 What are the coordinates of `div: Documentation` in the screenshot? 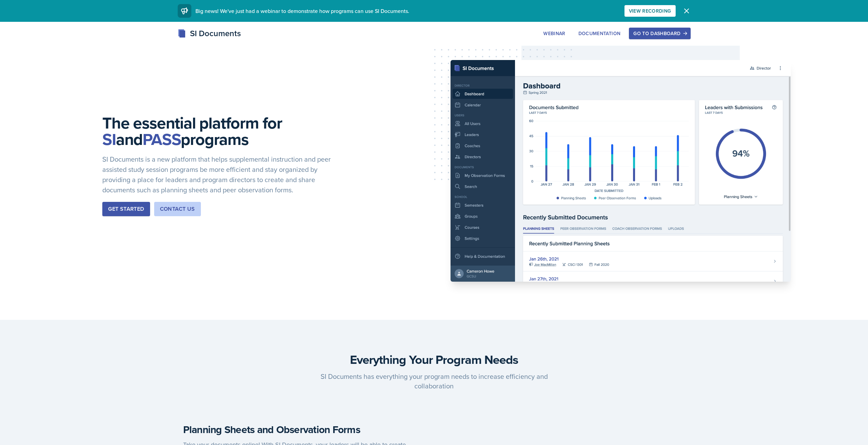 It's located at (600, 33).